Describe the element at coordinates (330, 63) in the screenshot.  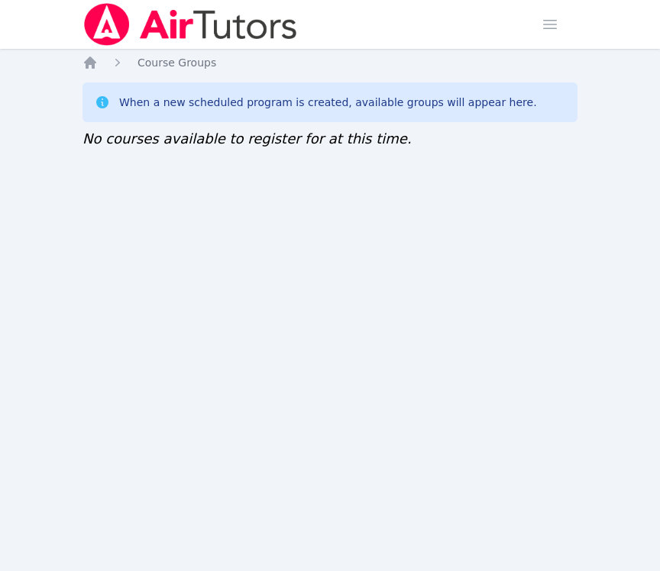
I see `nav: Breadcrumb` at that location.